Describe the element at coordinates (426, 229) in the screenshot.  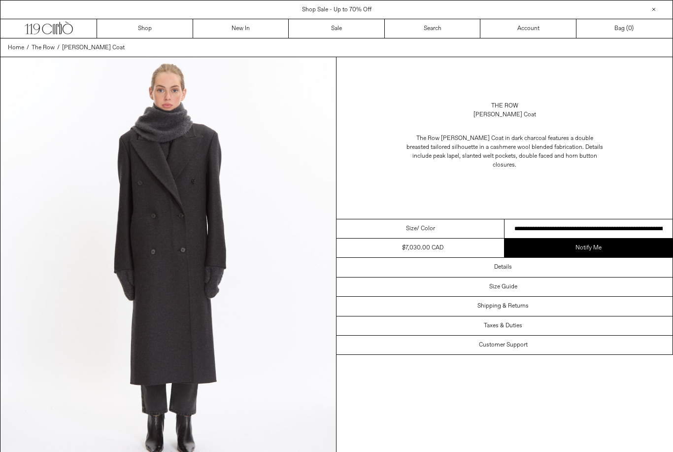
I see `span: / Color` at that location.